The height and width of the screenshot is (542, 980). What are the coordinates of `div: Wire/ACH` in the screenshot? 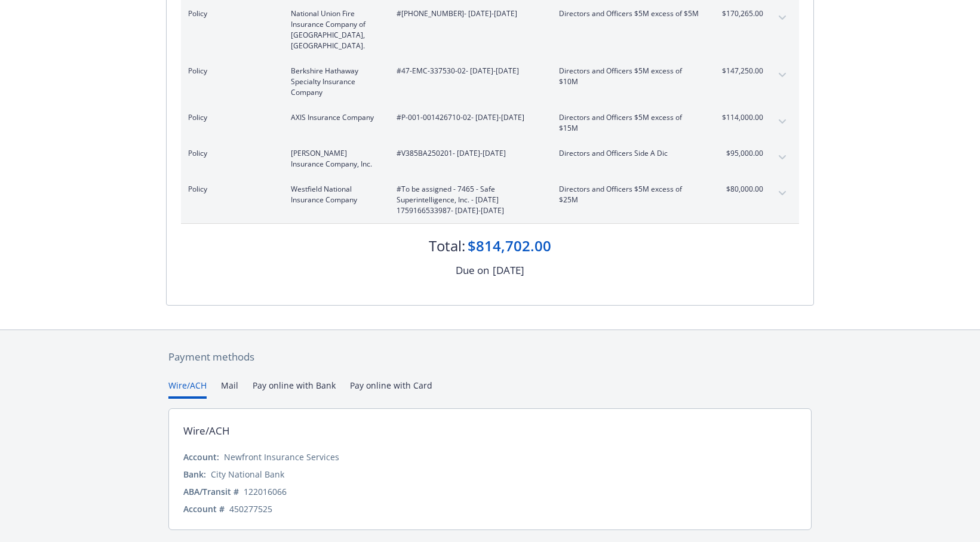 It's located at (206, 431).